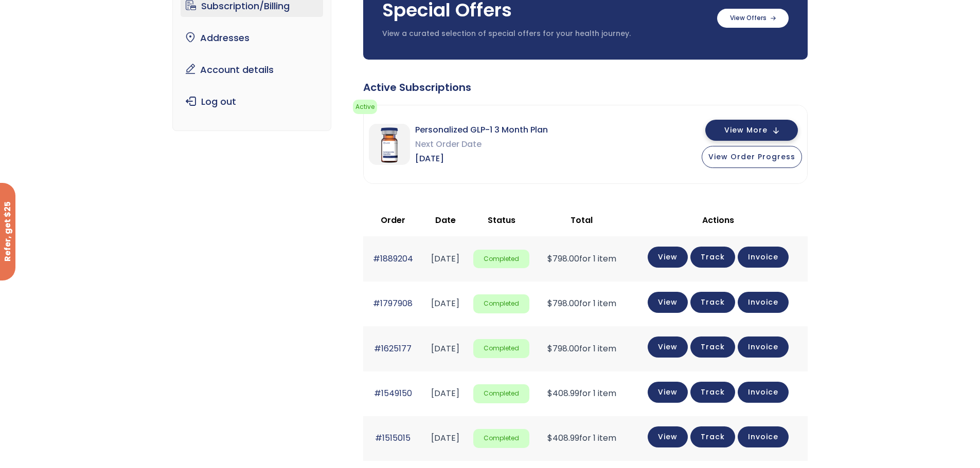  I want to click on span: Total, so click(581, 220).